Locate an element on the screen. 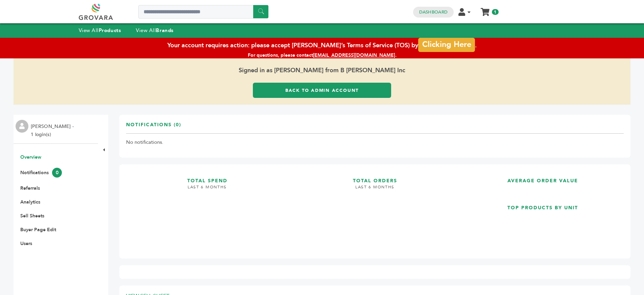 This screenshot has height=295, width=644. a: Referrals is located at coordinates (30, 188).